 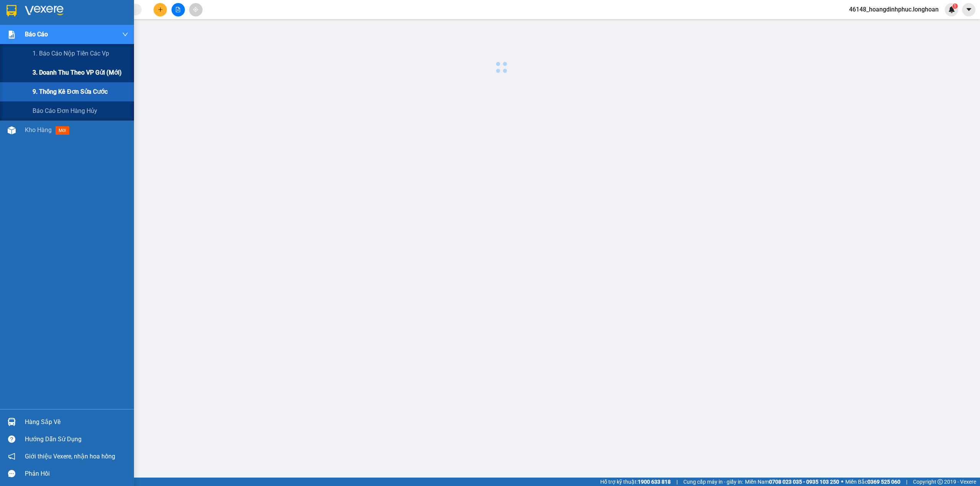 What do you see at coordinates (873, 482) in the screenshot?
I see `span: Miền Bắc` at bounding box center [873, 482].